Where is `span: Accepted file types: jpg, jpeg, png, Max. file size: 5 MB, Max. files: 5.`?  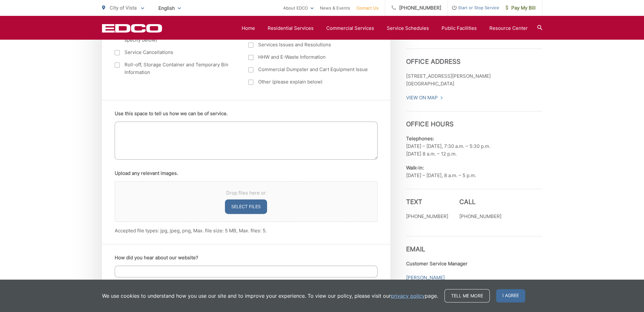
span: Accepted file types: jpg, jpeg, png, Max. file size: 5 MB, Max. files: 5. is located at coordinates (191, 230).